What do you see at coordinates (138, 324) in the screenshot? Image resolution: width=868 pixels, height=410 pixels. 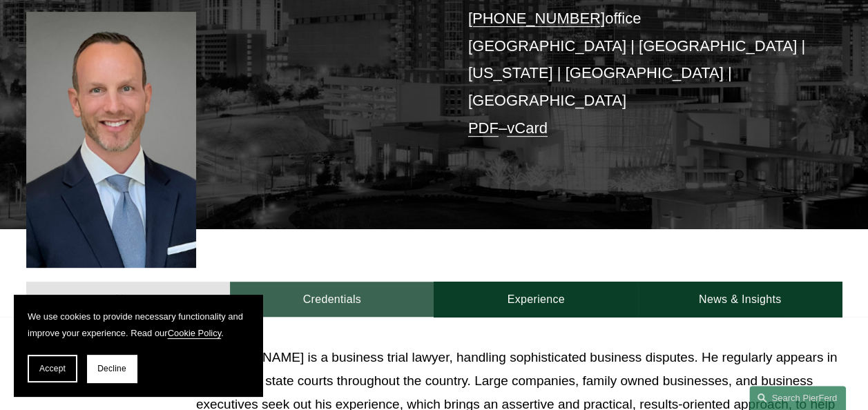 I see `p: We use cookies to provide necessary functionality and improve your experience. Read our .` at bounding box center [138, 324].